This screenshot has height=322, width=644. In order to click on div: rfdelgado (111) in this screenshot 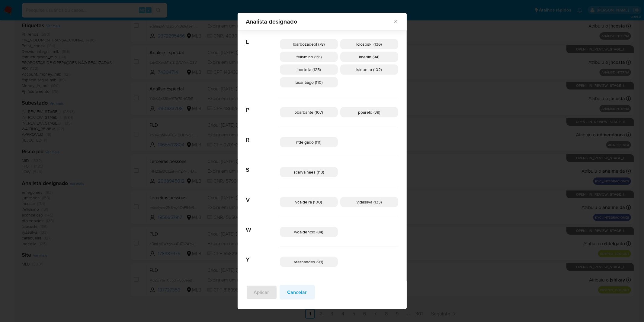, I will do `click(309, 142)`.